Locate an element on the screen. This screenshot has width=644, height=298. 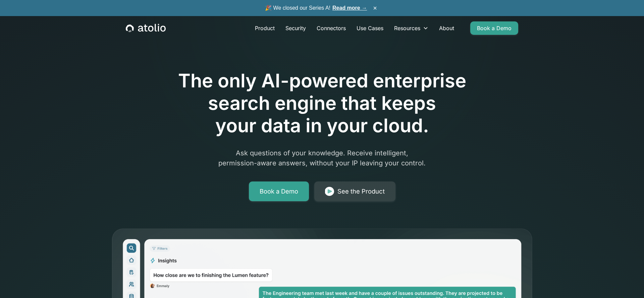
a: Product is located at coordinates (264, 28).